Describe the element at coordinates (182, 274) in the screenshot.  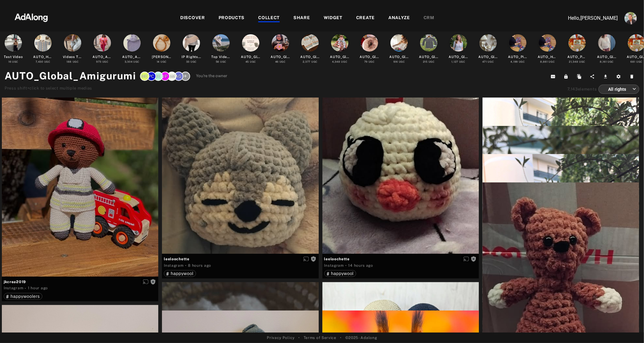
I see `span: happywool` at that location.